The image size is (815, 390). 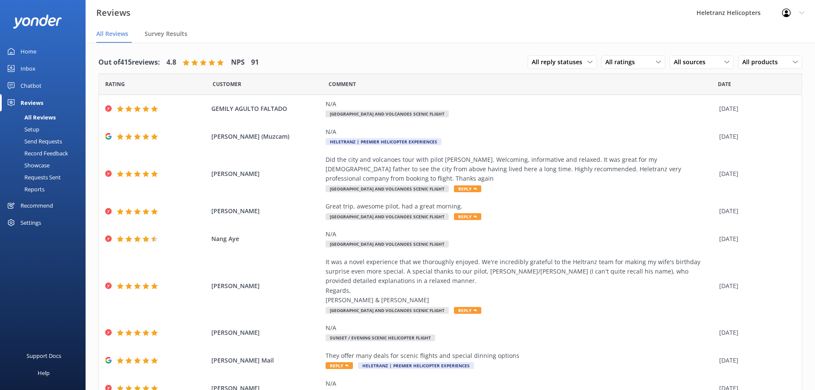 I want to click on span: GEMILY AGULTO FALTADO, so click(x=267, y=109).